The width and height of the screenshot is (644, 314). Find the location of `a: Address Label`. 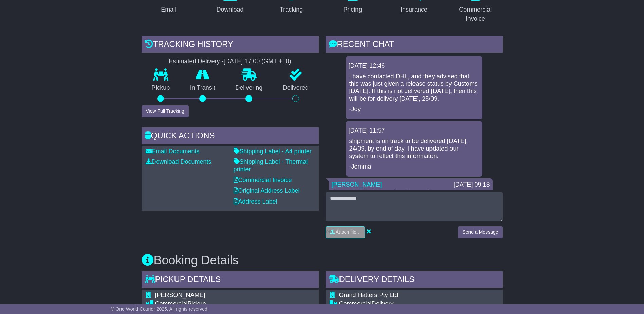

a: Address Label is located at coordinates (255, 202).